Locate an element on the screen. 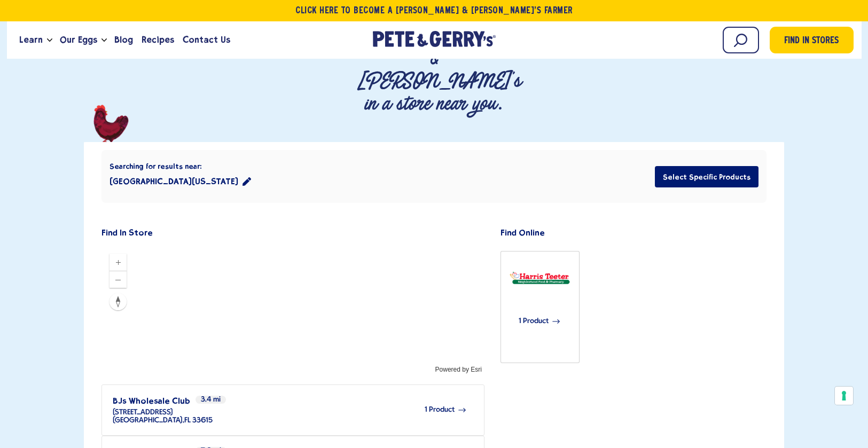 The height and width of the screenshot is (448, 868). span: Contact Us is located at coordinates (206, 39).